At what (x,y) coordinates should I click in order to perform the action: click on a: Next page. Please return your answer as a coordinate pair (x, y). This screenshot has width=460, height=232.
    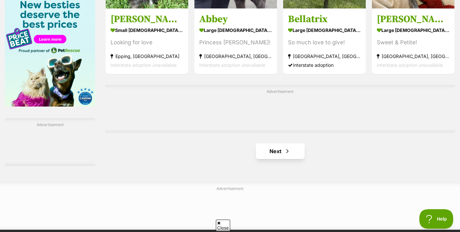
    Looking at the image, I should click on (280, 151).